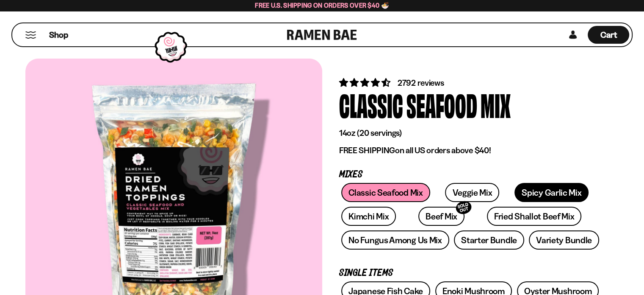 The image size is (644, 295). Describe the element at coordinates (370, 104) in the screenshot. I see `div: Classic` at that location.